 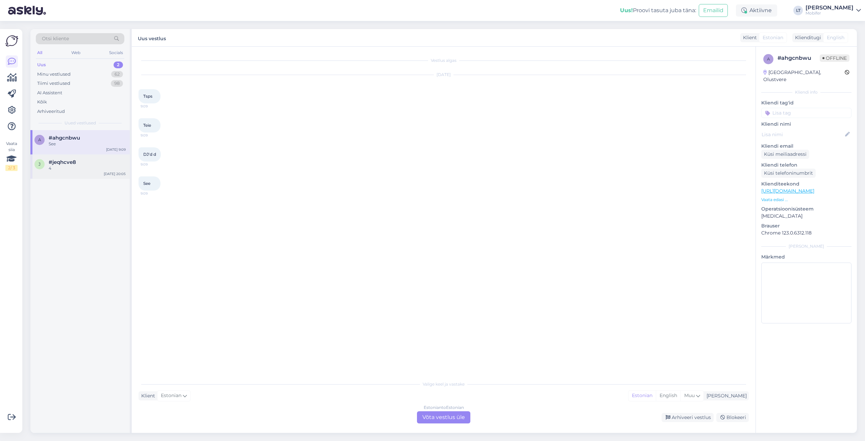 I want to click on div: Kõik, so click(x=42, y=102).